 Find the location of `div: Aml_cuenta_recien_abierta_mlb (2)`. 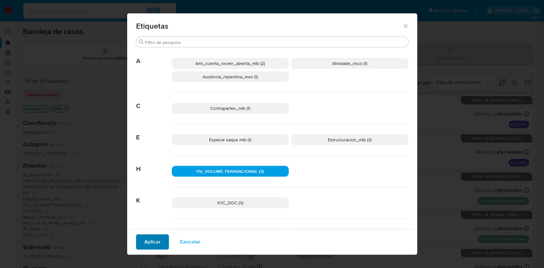

div: Aml_cuenta_recien_abierta_mlb (2) is located at coordinates (230, 63).